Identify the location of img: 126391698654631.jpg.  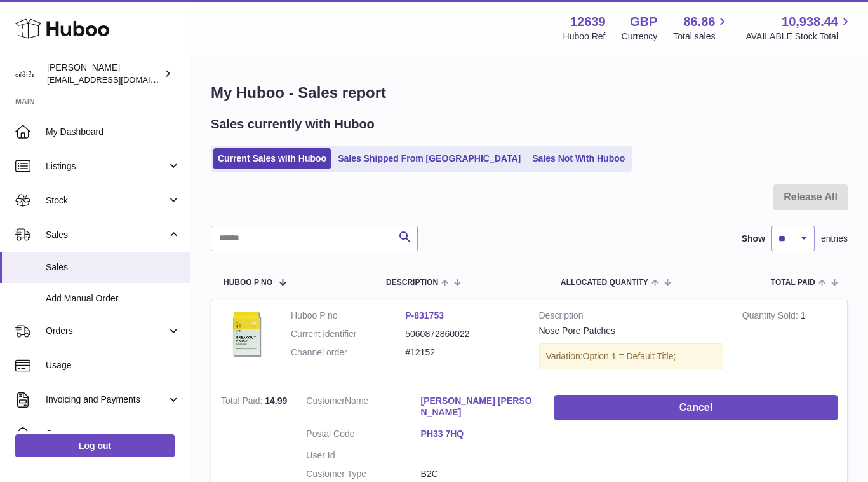
(246, 335).